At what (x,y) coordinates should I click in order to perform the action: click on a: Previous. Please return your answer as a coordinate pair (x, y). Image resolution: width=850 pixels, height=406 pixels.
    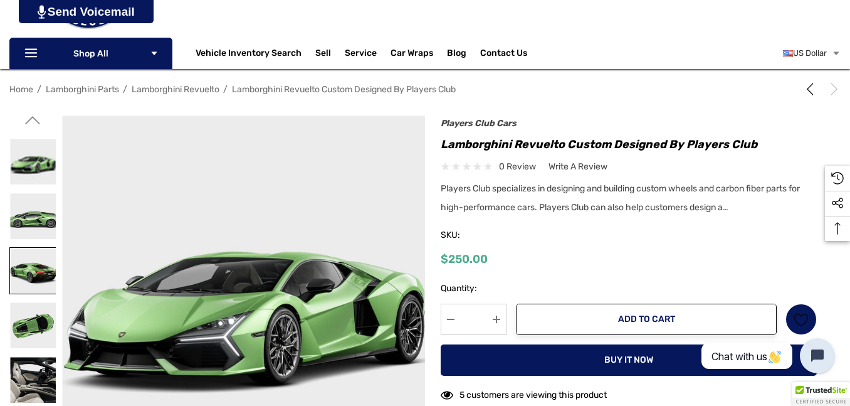
    Looking at the image, I should click on (813, 89).